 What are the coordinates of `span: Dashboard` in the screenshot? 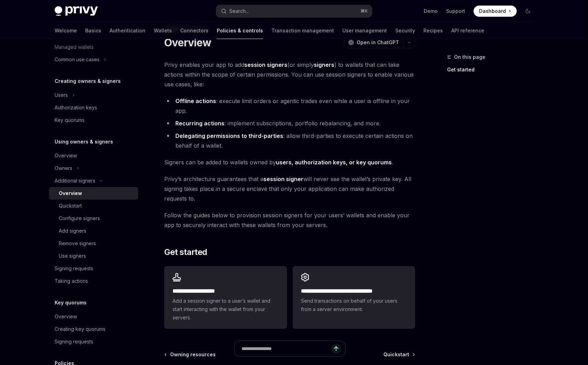 It's located at (492, 11).